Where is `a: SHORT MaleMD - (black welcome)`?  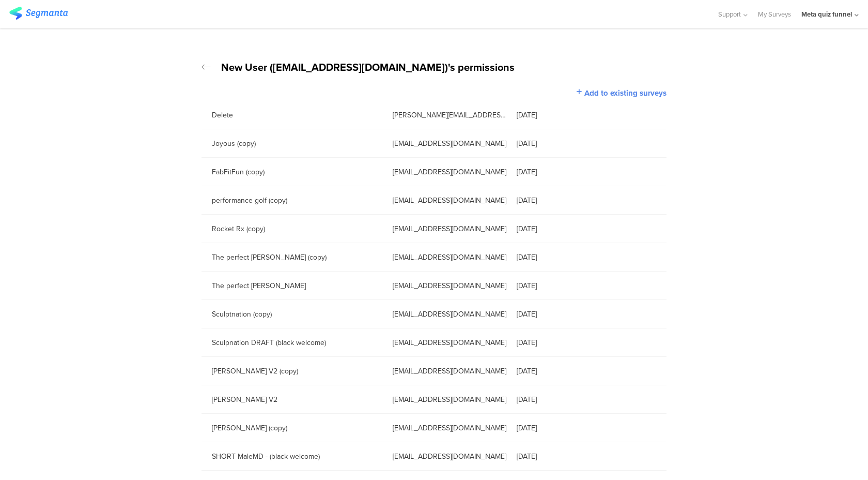 a: SHORT MaleMD - (black welcome) is located at coordinates (292, 456).